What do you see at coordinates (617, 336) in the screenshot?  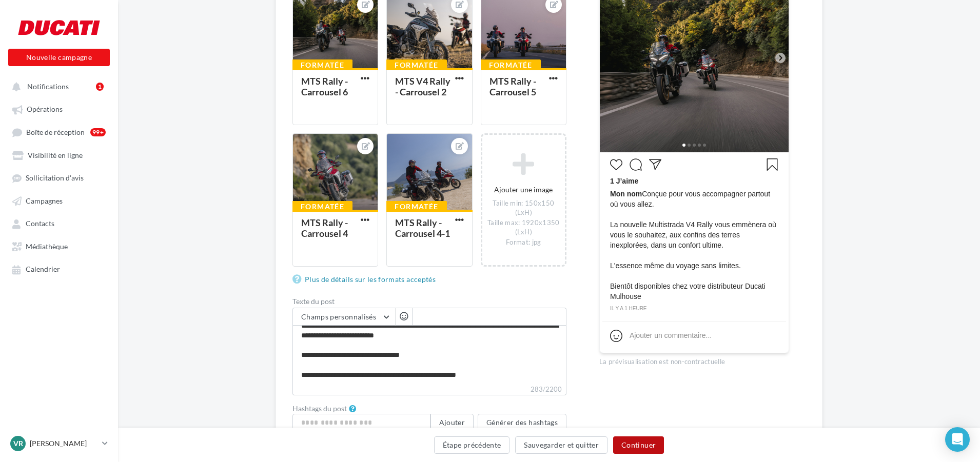 I see `svg: Emoji` at bounding box center [617, 336].